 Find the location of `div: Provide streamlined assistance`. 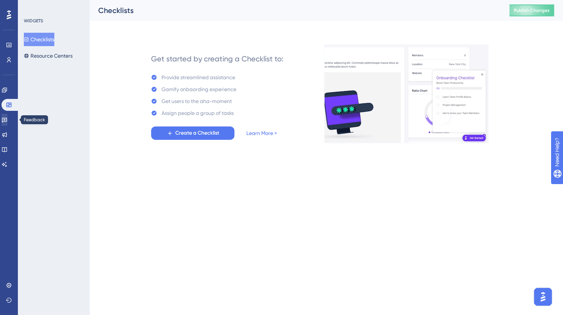

div: Provide streamlined assistance is located at coordinates (198, 77).